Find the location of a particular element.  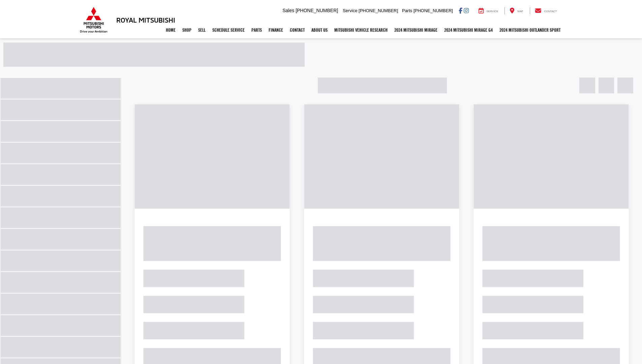

a: 2024 Mitsubishi Mirage G4 is located at coordinates (469, 30).